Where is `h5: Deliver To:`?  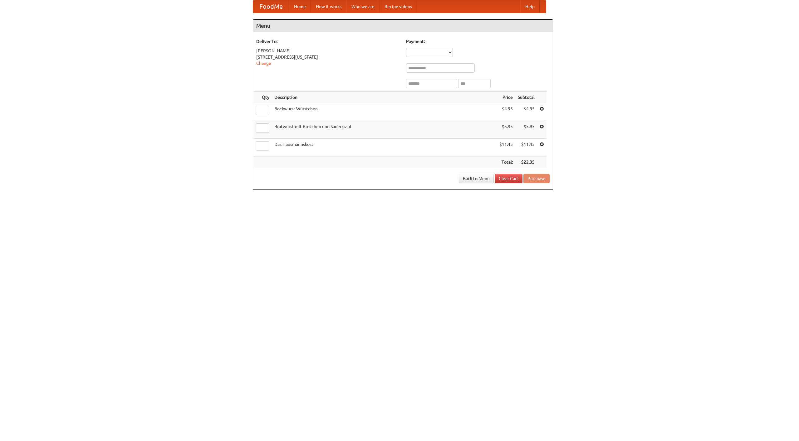 h5: Deliver To: is located at coordinates (328, 41).